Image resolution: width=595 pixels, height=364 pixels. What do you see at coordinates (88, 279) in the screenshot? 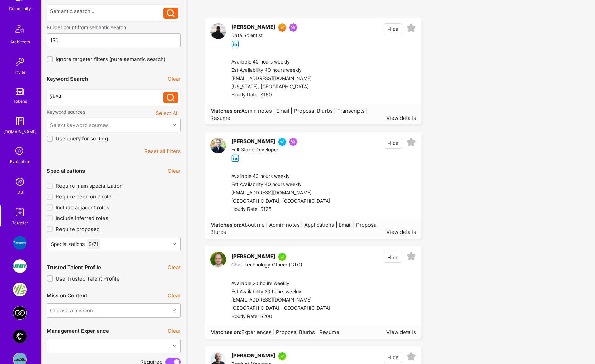
I see `span: Use Trusted Talent Profile` at bounding box center [88, 279].